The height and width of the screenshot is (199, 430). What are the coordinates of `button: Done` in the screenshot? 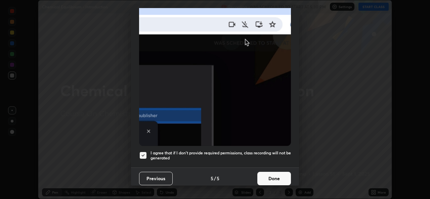 It's located at (274, 179).